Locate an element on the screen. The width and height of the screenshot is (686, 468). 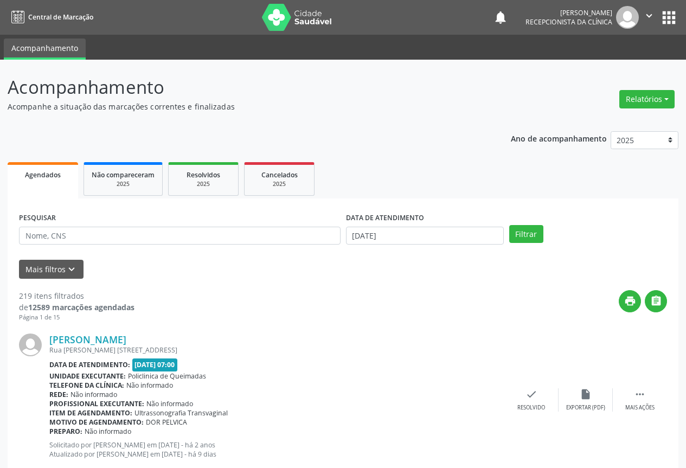
span: Agendados is located at coordinates (43, 175).